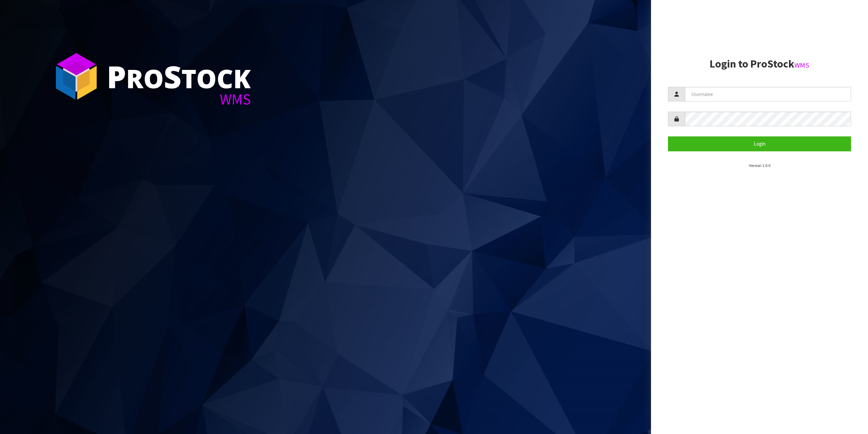 The image size is (868, 434). Describe the element at coordinates (760, 143) in the screenshot. I see `button: Login` at that location.